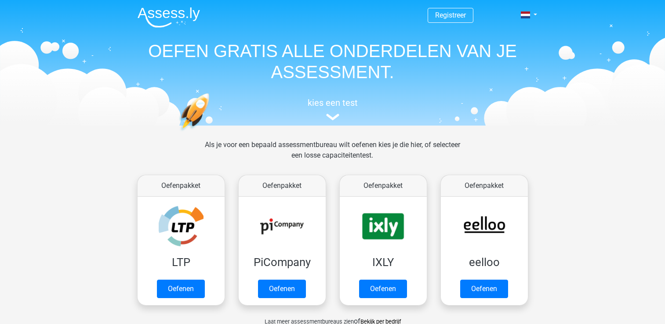  What do you see at coordinates (333, 103) in the screenshot?
I see `h5: kies een test` at bounding box center [333, 103].